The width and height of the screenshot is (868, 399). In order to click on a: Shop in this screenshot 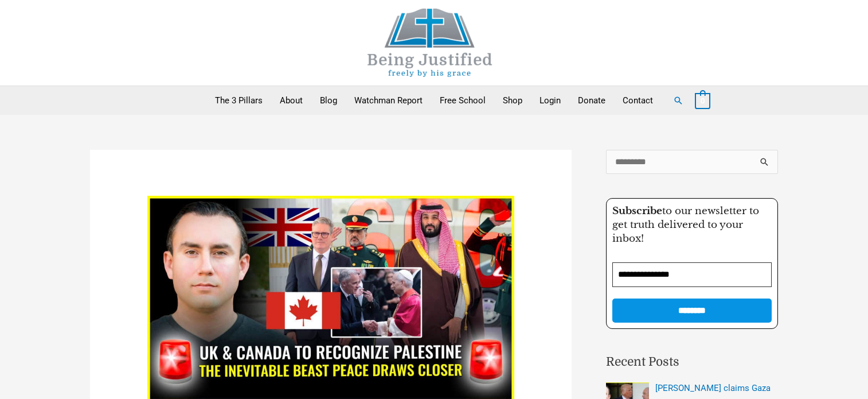, I will do `click(512, 101)`.